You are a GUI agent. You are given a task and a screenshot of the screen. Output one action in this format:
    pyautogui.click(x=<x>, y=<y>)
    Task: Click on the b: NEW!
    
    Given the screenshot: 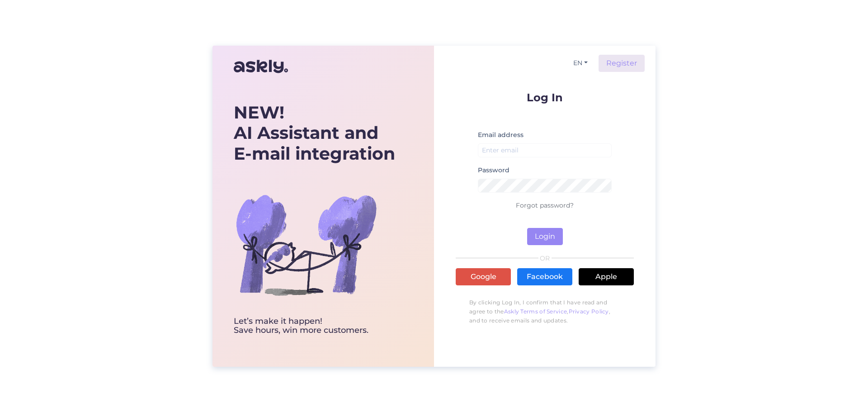 What is the action you would take?
    pyautogui.click(x=259, y=112)
    